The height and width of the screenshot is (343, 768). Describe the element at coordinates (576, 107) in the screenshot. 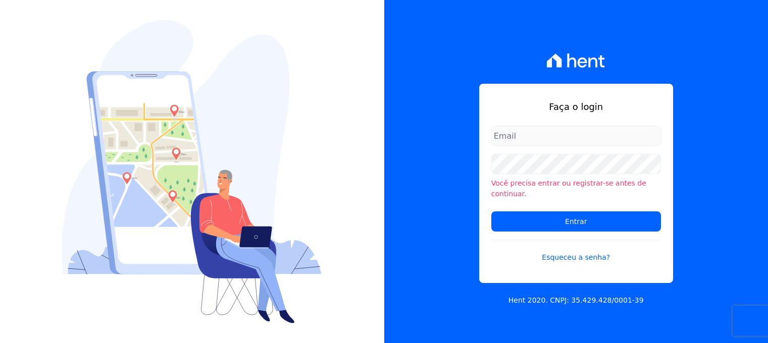

I see `h1: Faça o login` at that location.